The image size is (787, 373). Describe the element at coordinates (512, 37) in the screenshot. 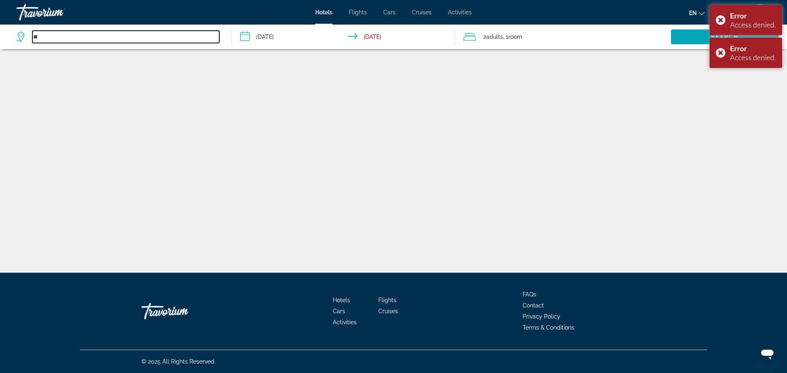

I see `span: , 1` at that location.